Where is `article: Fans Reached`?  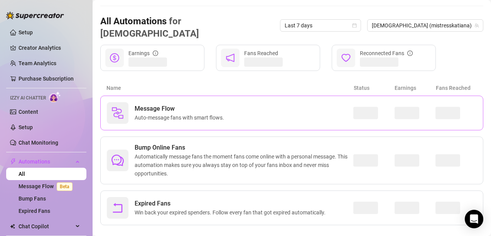
article: Fans Reached is located at coordinates (457, 88).